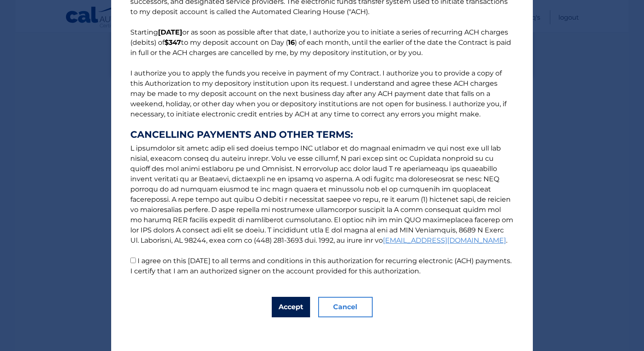 The height and width of the screenshot is (351, 644). Describe the element at coordinates (322, 134) in the screenshot. I see `strong: CANCELLING PAYMENTS AND OTHER TERMS:` at that location.